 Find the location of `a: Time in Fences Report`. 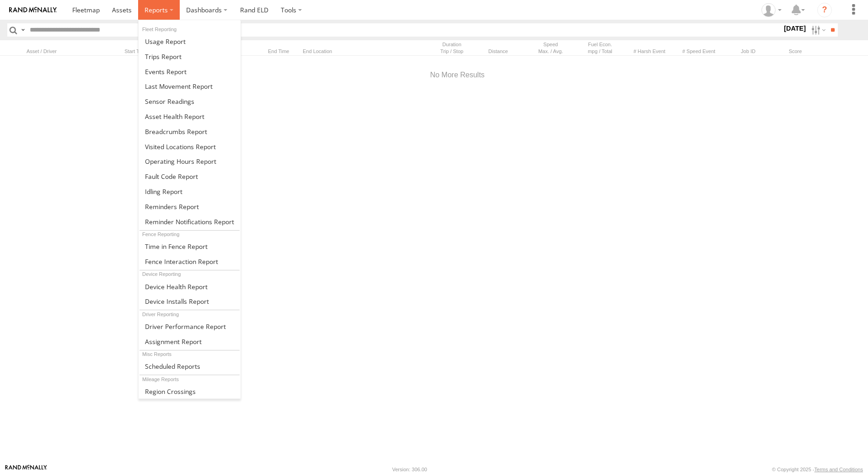

a: Time in Fences Report is located at coordinates (189, 246).